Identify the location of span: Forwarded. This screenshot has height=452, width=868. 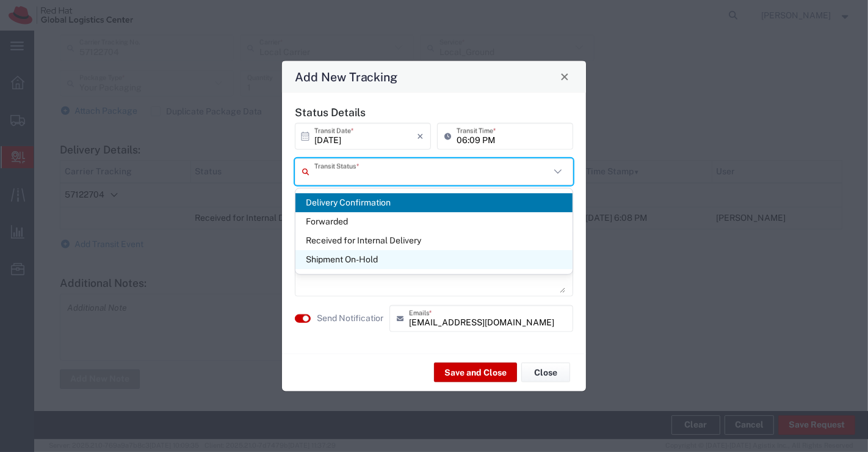
(434, 221).